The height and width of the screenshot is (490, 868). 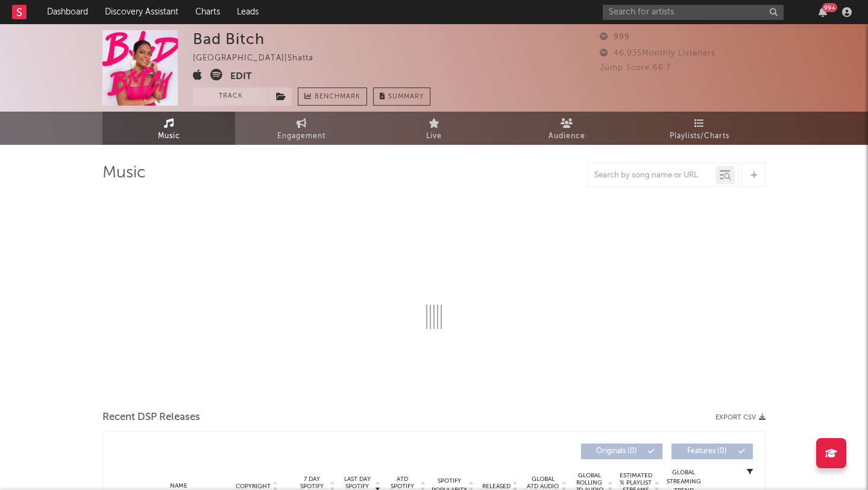 I want to click on span: Released, so click(x=496, y=486).